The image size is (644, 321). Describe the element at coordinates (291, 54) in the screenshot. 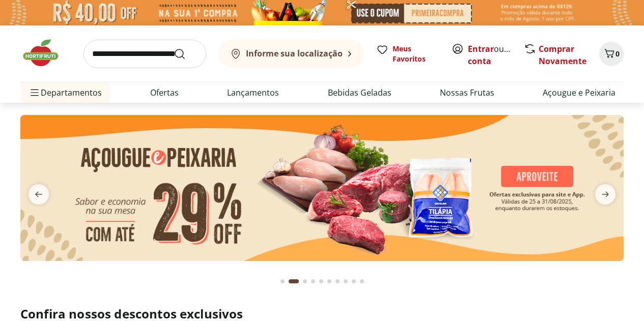

I see `button: Informe sua localização` at that location.